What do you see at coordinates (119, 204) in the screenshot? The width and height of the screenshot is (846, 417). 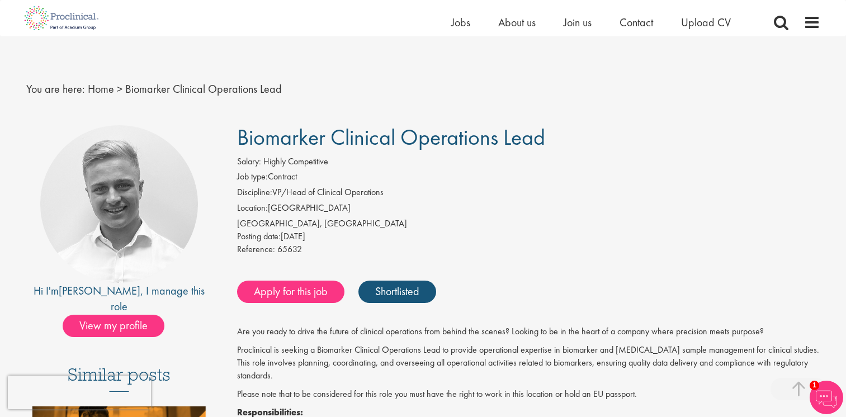 I see `img: imeage of recruiter Joshua Bye` at bounding box center [119, 204].